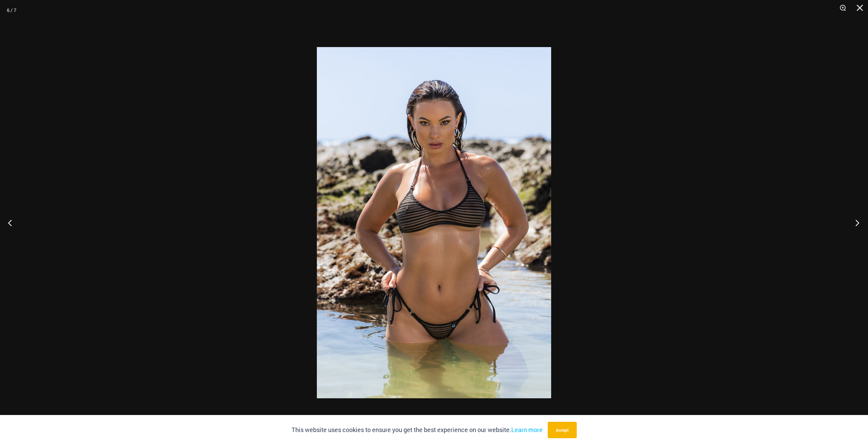 This screenshot has width=868, height=445. I want to click on button: Accept, so click(562, 430).